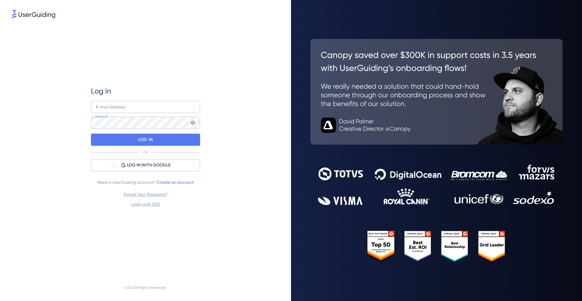 This screenshot has height=301, width=582. What do you see at coordinates (146, 204) in the screenshot?
I see `a: Login with SSO` at bounding box center [146, 204].